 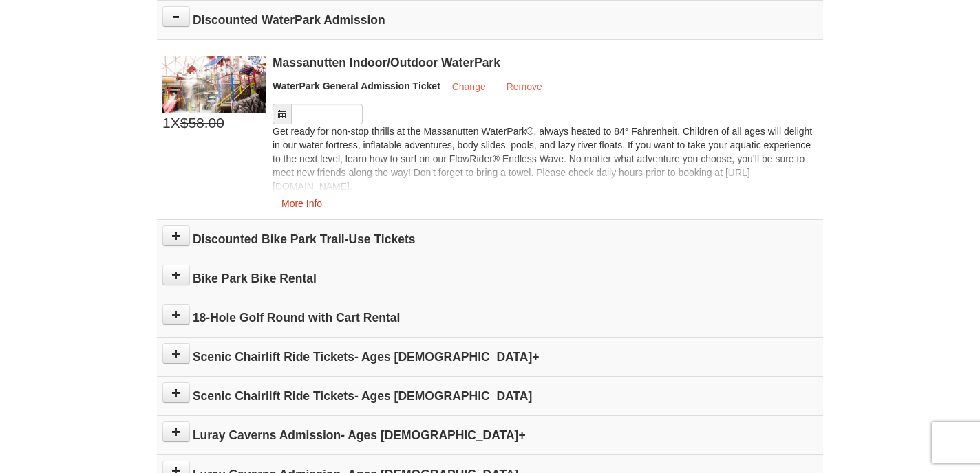 What do you see at coordinates (166, 123) in the screenshot?
I see `span: 1` at bounding box center [166, 123].